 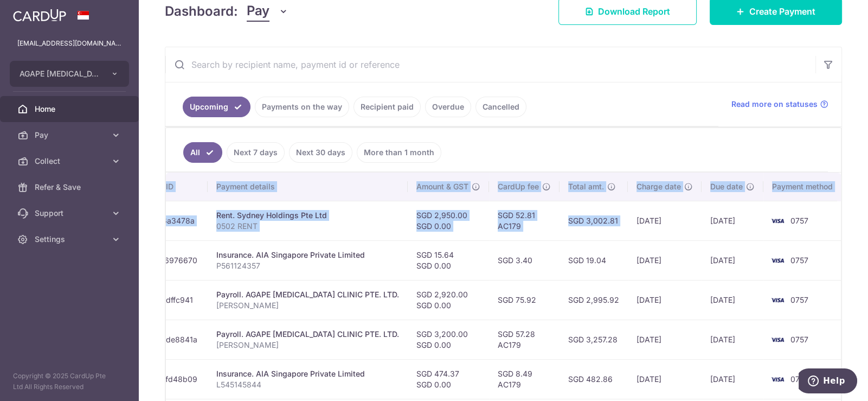 What do you see at coordinates (501, 107) in the screenshot?
I see `a: Cancelled` at bounding box center [501, 107].